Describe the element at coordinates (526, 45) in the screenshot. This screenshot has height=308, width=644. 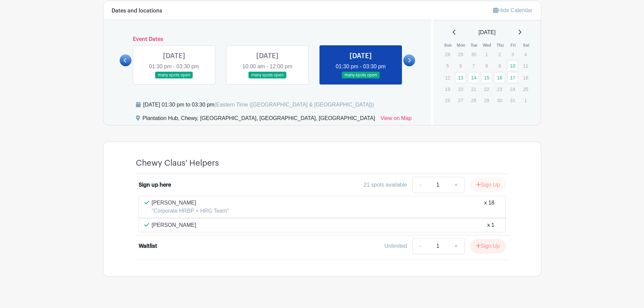
I see `th: Sat` at that location.